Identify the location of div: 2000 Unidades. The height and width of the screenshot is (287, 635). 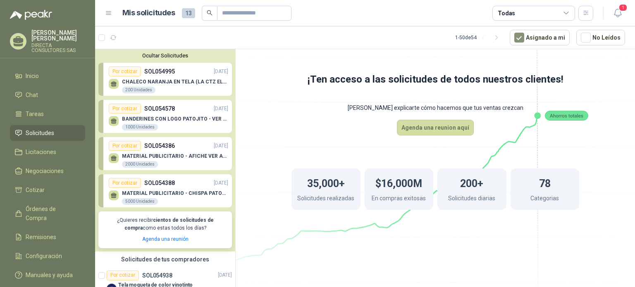
(140, 164).